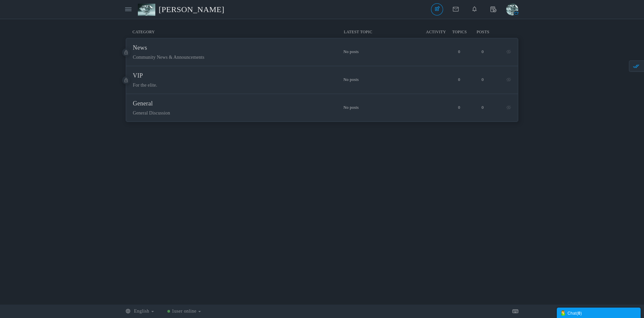 The image size is (644, 318). What do you see at coordinates (142, 311) in the screenshot?
I see `span: English` at bounding box center [142, 311].